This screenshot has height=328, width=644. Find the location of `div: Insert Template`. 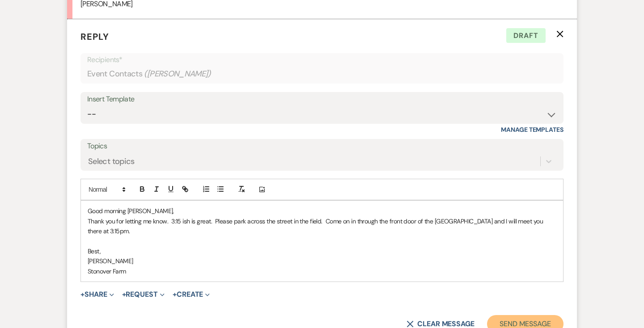

div: Insert Template is located at coordinates (322, 99).